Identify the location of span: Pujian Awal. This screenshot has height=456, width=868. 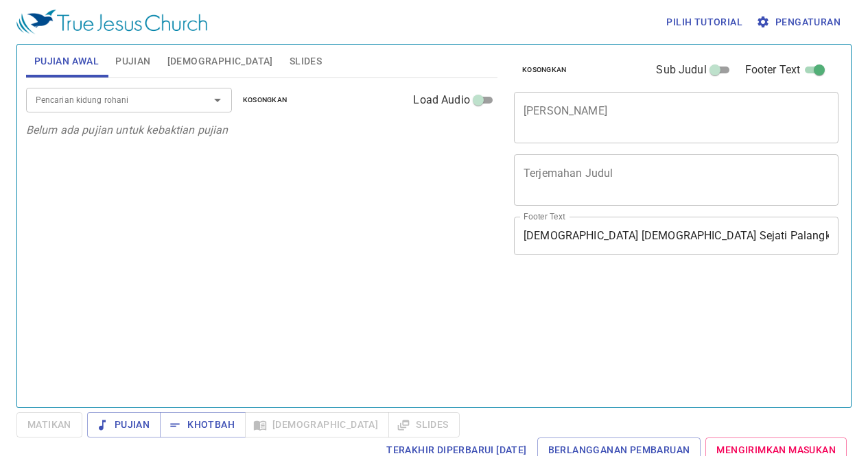
(67, 61).